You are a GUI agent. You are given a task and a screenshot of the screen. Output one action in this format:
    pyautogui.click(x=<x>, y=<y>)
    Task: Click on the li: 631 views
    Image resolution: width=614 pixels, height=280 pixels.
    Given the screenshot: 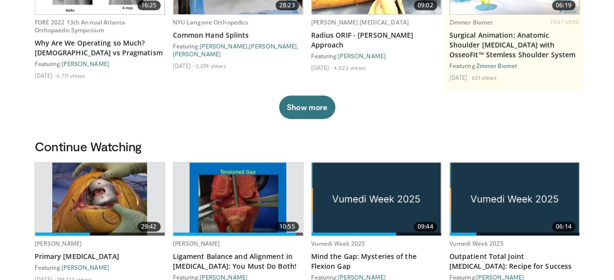 What is the action you would take?
    pyautogui.click(x=484, y=77)
    